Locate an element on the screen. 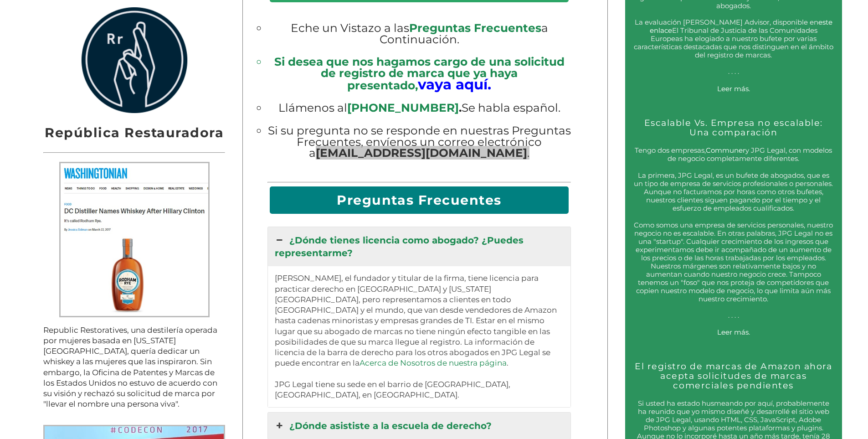  h2: República Restauradora is located at coordinates (134, 133).